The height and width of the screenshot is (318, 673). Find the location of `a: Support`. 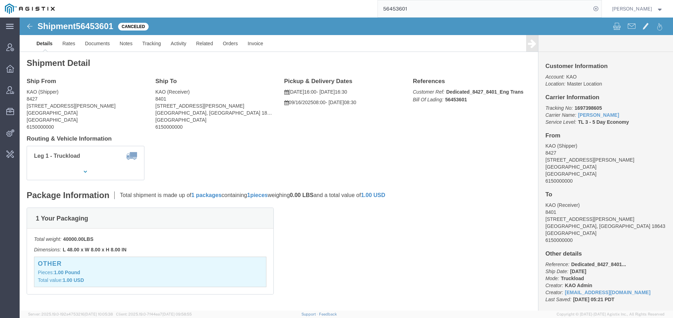

a: Support is located at coordinates (310, 314).